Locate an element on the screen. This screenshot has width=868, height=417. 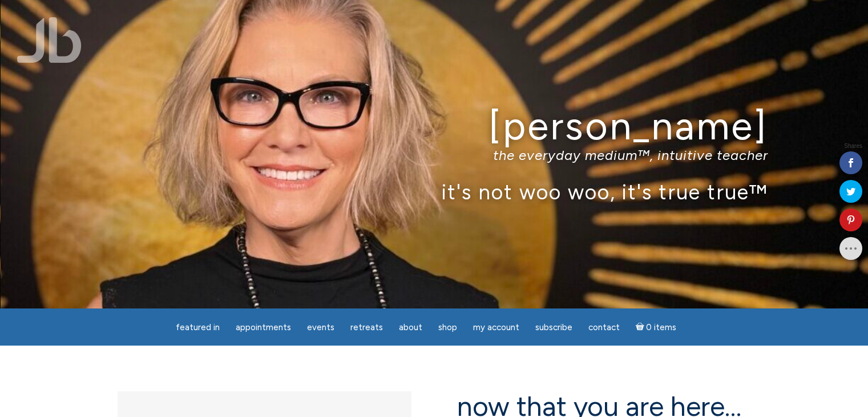
span: My Account is located at coordinates (496, 327).